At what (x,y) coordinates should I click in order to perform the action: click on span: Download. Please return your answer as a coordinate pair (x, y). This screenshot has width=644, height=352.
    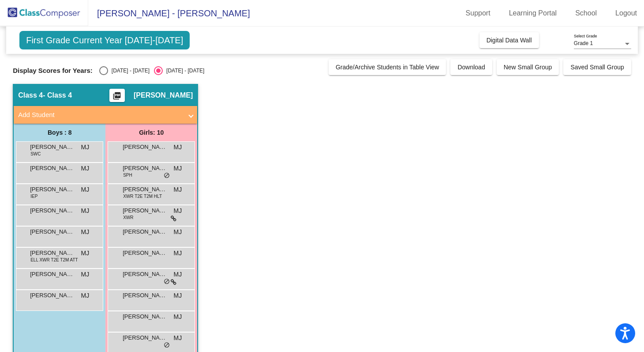
    Looking at the image, I should click on (471, 67).